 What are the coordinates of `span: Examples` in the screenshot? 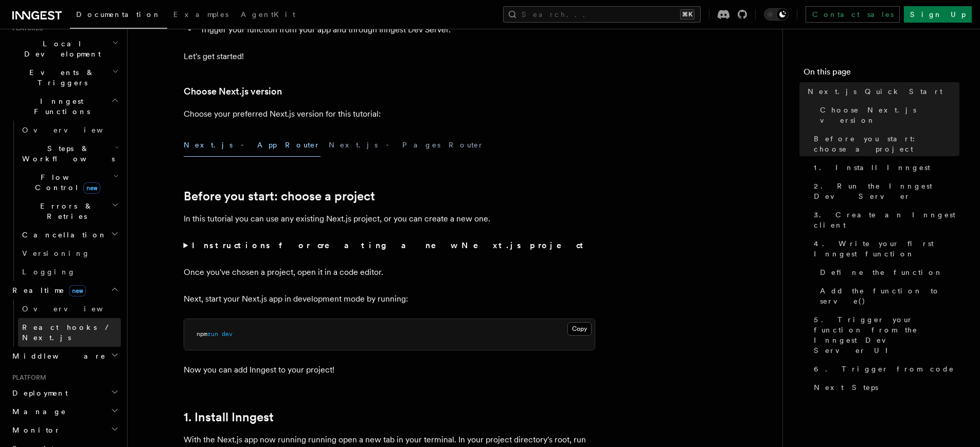 It's located at (201, 14).